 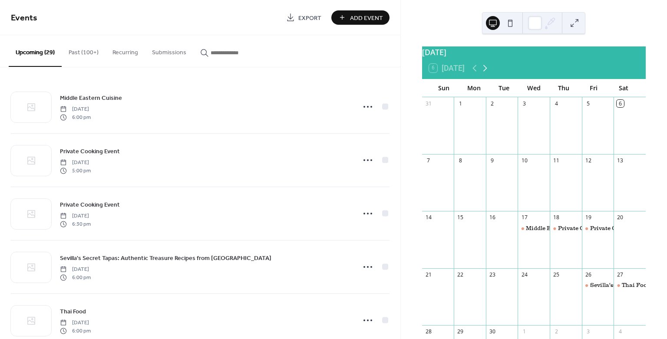 I want to click on a: Thai Food, so click(x=73, y=311).